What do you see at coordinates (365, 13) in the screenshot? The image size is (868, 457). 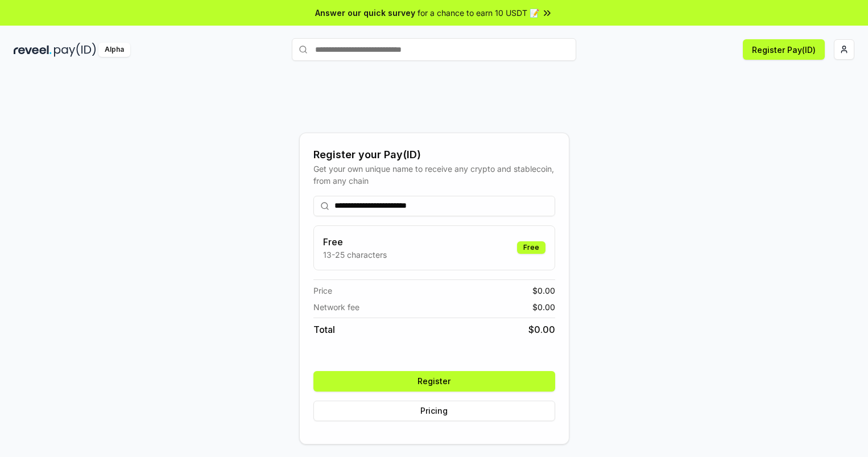 I see `span: Answer our quick survey` at bounding box center [365, 13].